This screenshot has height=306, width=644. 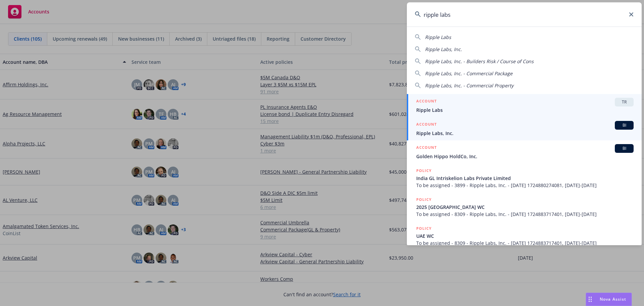 I want to click on span: UAE WC, so click(x=525, y=235).